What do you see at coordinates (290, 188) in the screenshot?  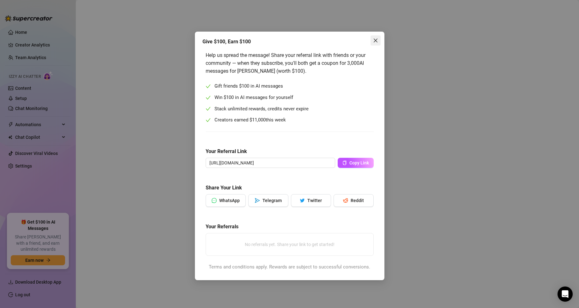 I see `h5: Share Your Link` at bounding box center [290, 188].